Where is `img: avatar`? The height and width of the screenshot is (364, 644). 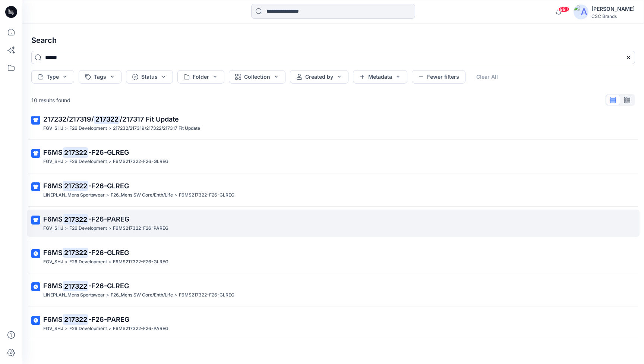 img: avatar is located at coordinates (581, 12).